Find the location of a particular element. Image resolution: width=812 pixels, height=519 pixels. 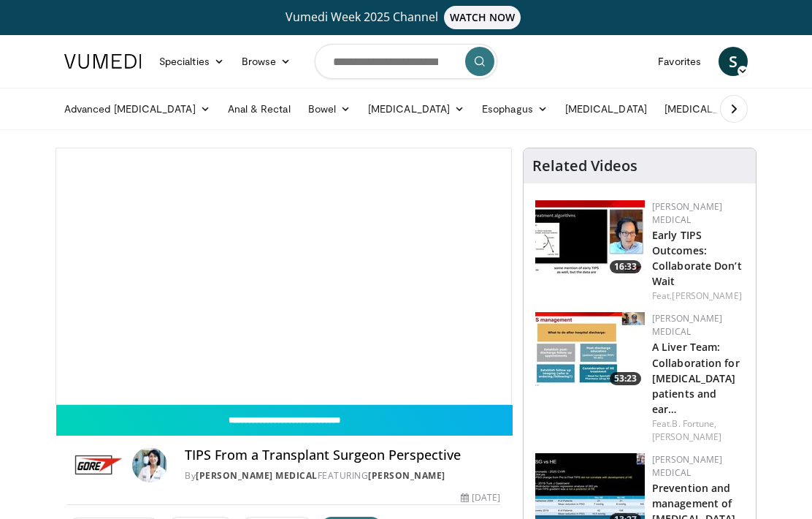

img: 4f3888fc-aa63-4a87-805d-f18e233e5e49.150x105_q85_crop-smart_upscale.jpg is located at coordinates (590, 238).